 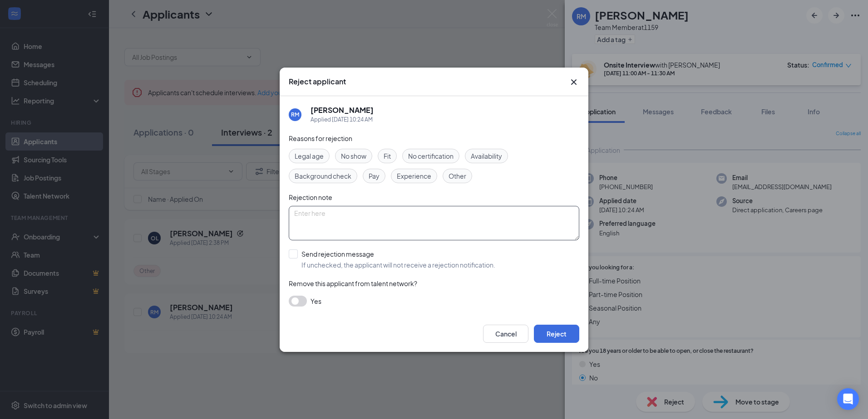 I want to click on span: Remove this applicant from talent network?, so click(x=353, y=284).